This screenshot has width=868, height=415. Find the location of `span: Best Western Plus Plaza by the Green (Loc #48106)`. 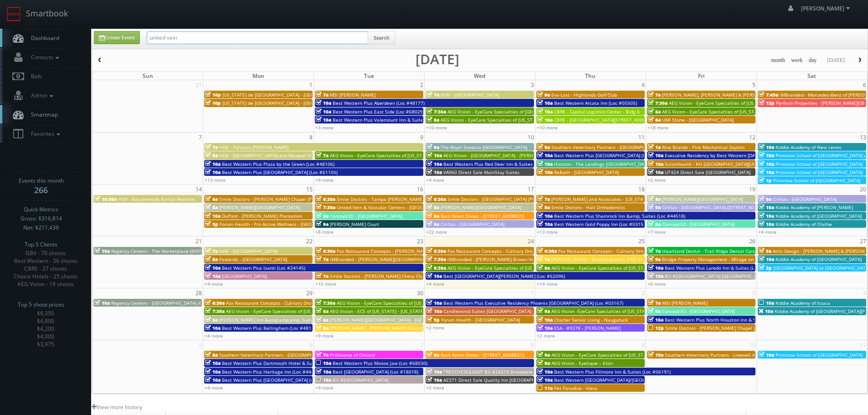

span: Best Western Plus Plaza by the Green (Loc #48106) is located at coordinates (278, 164).